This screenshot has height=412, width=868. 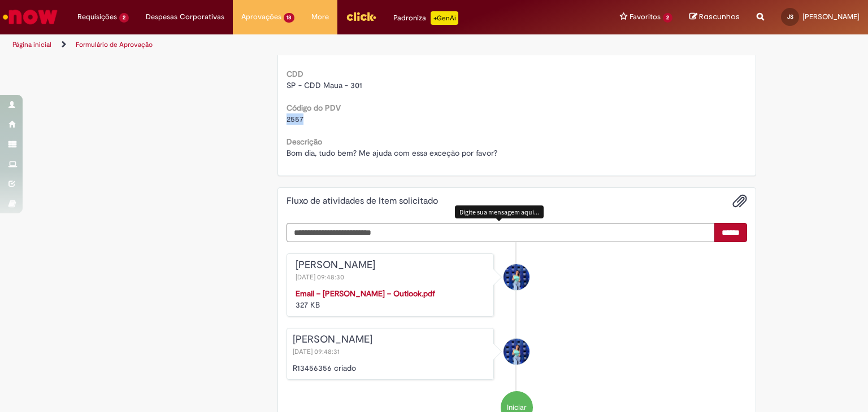 What do you see at coordinates (390, 368) in the screenshot?
I see `p: R13456356 criado` at bounding box center [390, 368].